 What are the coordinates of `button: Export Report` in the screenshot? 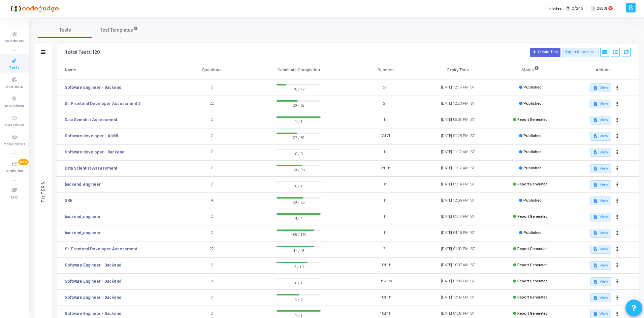 It's located at (580, 52).